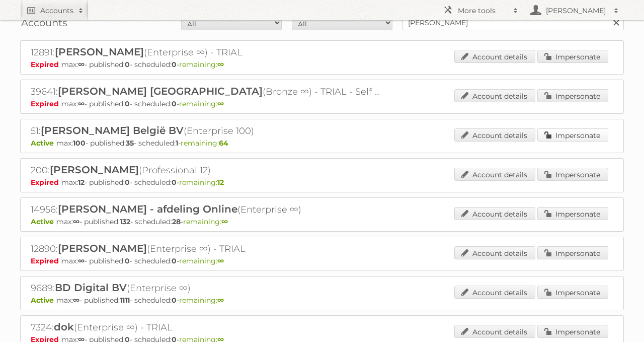 The image size is (644, 342). Describe the element at coordinates (207, 92) in the screenshot. I see `h2: 39641: (Bronze ∞) - TRIAL - Self Service` at that location.